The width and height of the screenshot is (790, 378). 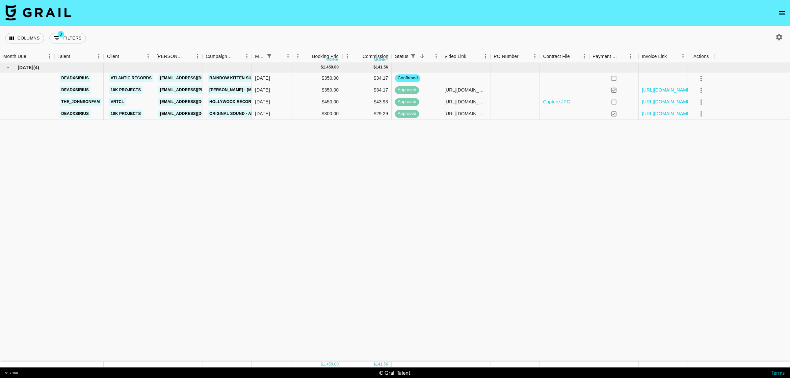 I want to click on button: hide children, so click(x=8, y=67).